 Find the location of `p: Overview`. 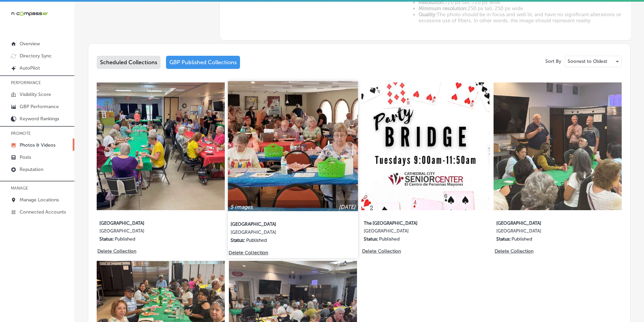

p: Overview is located at coordinates (30, 44).